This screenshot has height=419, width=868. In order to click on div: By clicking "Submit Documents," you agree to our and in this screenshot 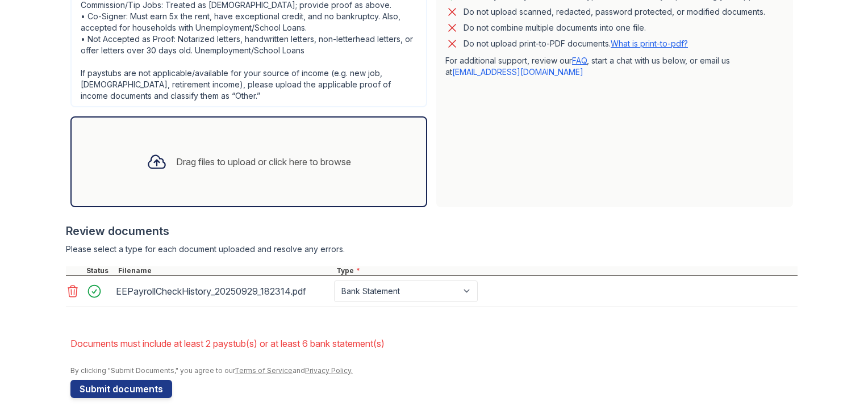, I will do `click(434, 371)`.